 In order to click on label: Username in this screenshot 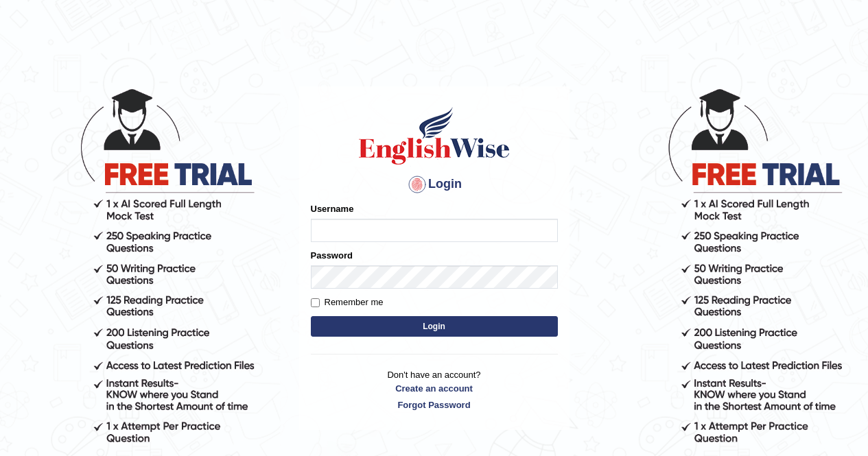, I will do `click(332, 209)`.